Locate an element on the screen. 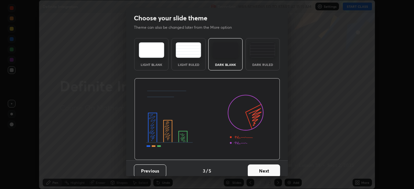  div: Light Ruled is located at coordinates (189, 65).